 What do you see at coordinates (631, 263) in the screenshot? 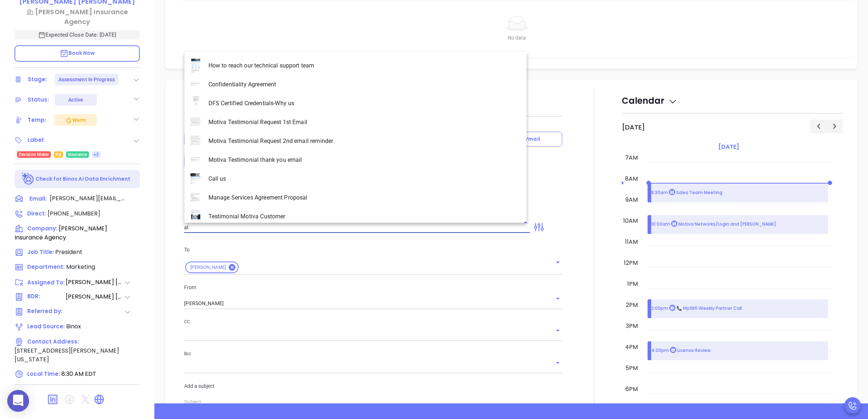
I see `div: 12pm` at bounding box center [631, 263].